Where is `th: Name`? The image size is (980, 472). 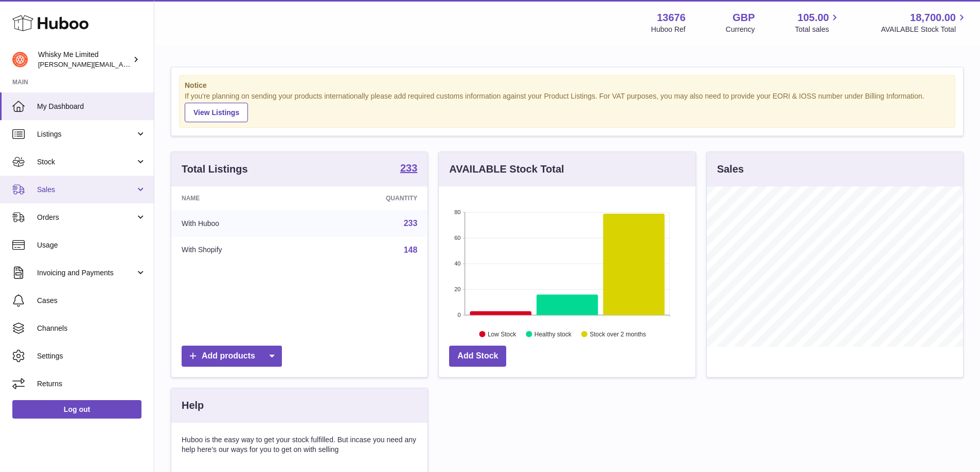
th: Name is located at coordinates (240, 199).